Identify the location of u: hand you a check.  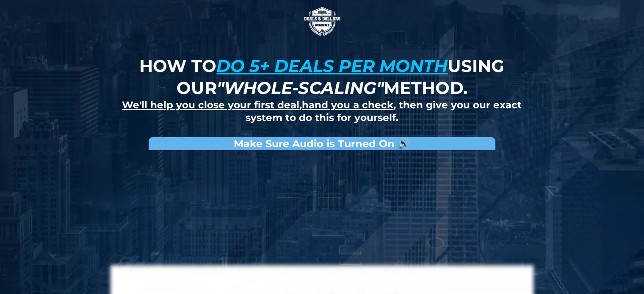
(348, 105).